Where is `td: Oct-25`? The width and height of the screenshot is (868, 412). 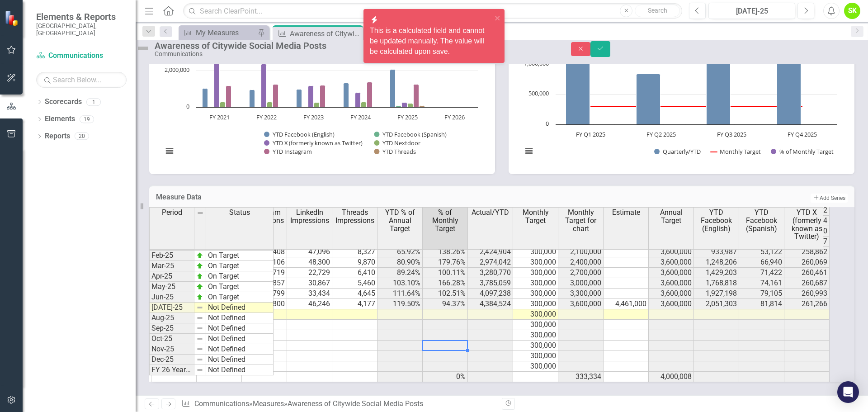
td: Oct-25 is located at coordinates (172, 339).